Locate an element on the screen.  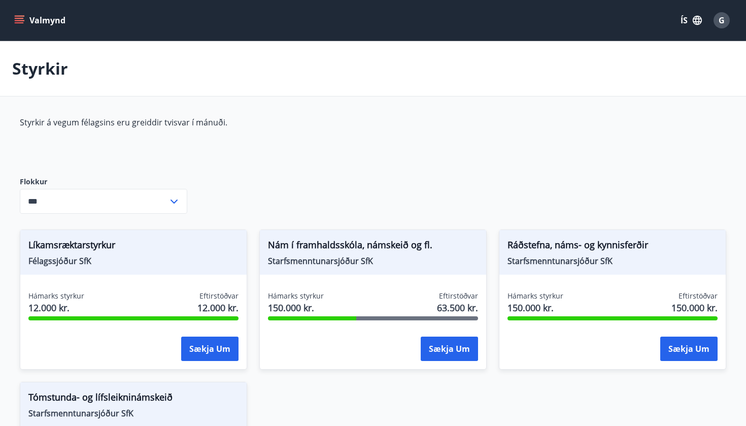
button: G is located at coordinates (722, 20).